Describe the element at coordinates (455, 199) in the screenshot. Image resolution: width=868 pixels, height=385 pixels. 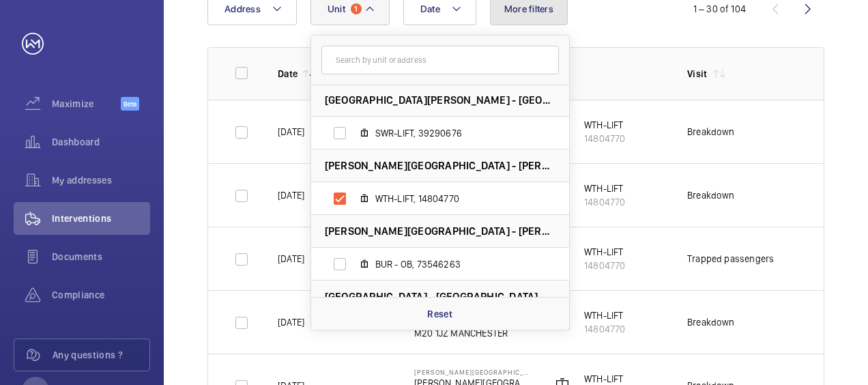
I see `span: WTH-LIFT, 14804770` at that location.